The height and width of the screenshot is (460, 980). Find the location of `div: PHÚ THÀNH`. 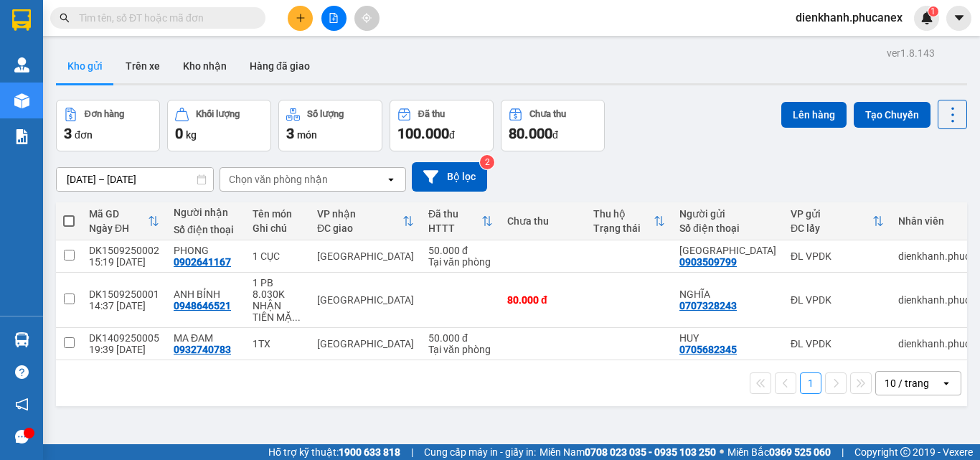

div: PHÚ THÀNH is located at coordinates (727, 251).